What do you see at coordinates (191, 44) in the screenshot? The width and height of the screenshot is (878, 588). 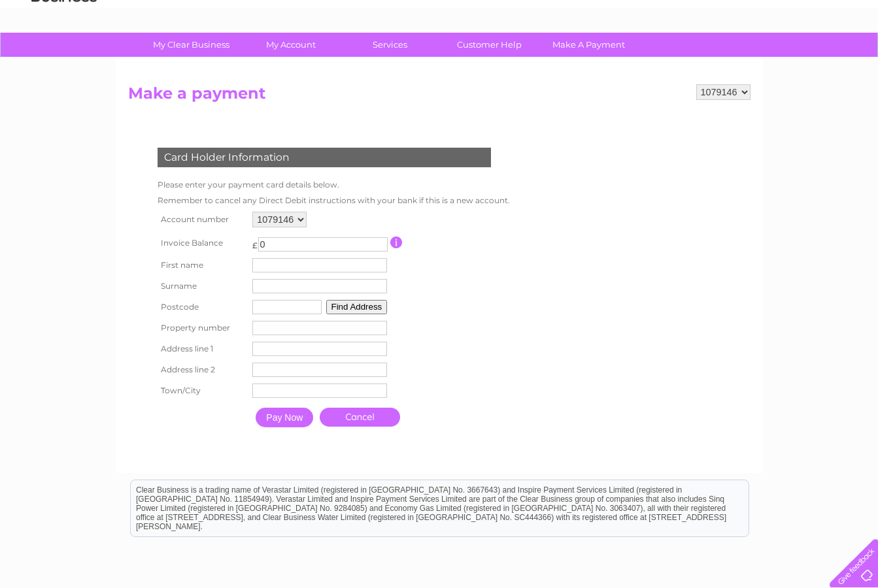 I see `a: My Clear Business` at bounding box center [191, 44].